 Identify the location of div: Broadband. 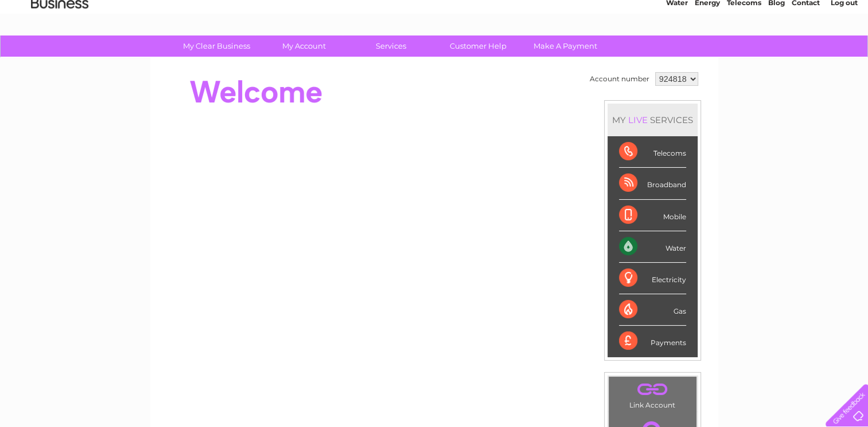
(652, 183).